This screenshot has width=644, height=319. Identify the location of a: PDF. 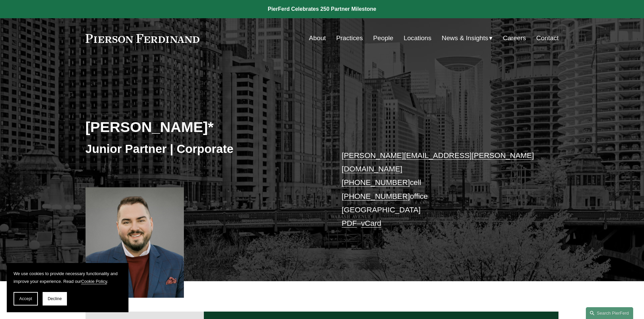
(349, 224).